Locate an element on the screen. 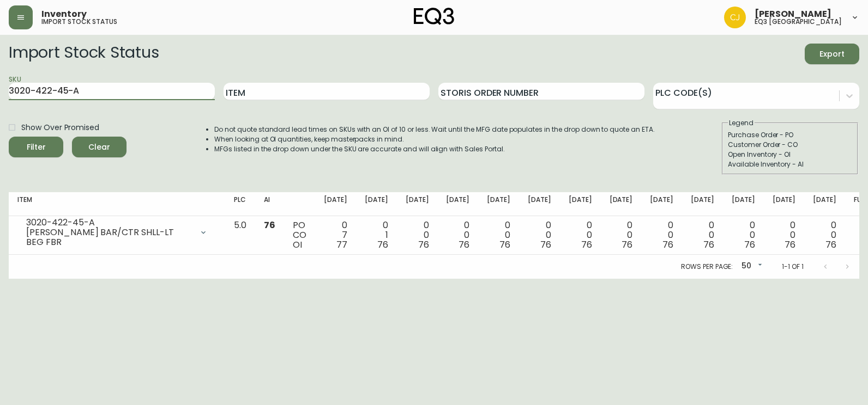 Image resolution: width=868 pixels, height=405 pixels. div: PO CO is located at coordinates (300, 235).